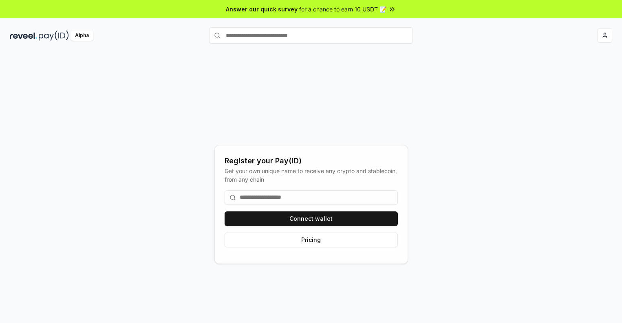 The image size is (622, 323). Describe the element at coordinates (311, 240) in the screenshot. I see `button: Pricing` at that location.